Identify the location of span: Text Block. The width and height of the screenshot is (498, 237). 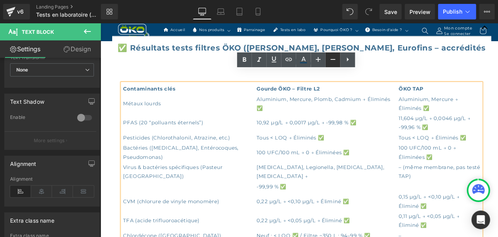
(38, 32).